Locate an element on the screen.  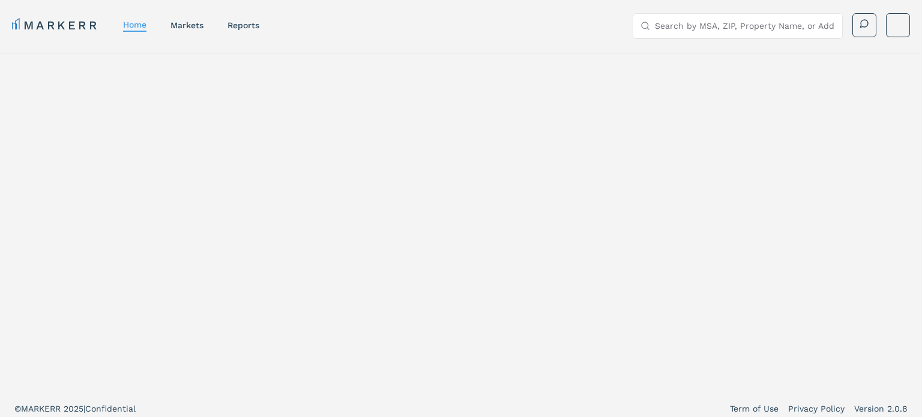
a: MARKERR is located at coordinates (55, 25).